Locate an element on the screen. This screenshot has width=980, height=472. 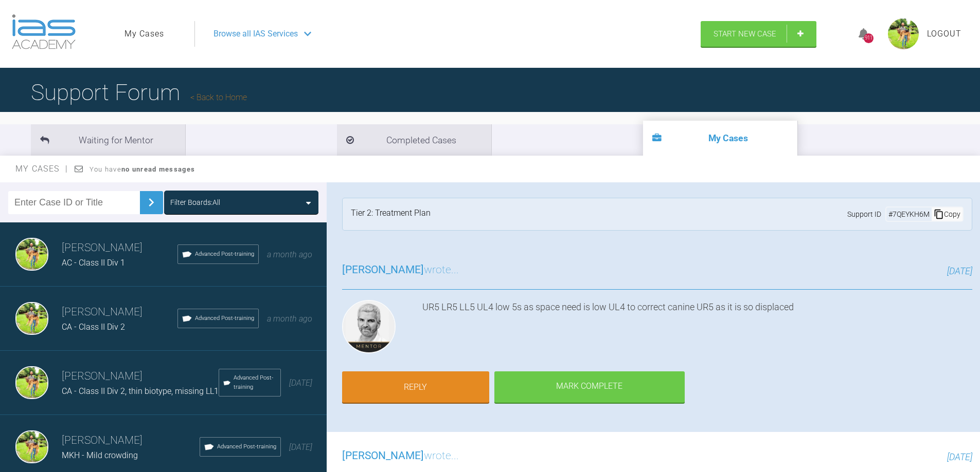
span: Logout is located at coordinates (944, 34).